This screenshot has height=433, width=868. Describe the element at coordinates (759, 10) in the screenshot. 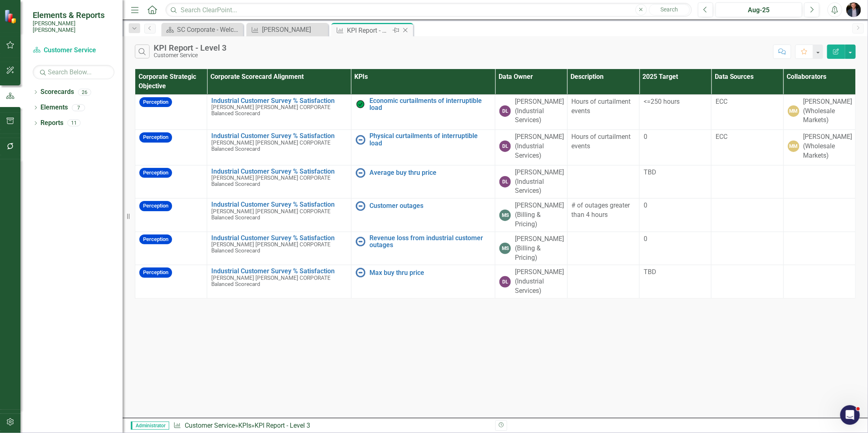

I see `button: Aug-25` at that location.